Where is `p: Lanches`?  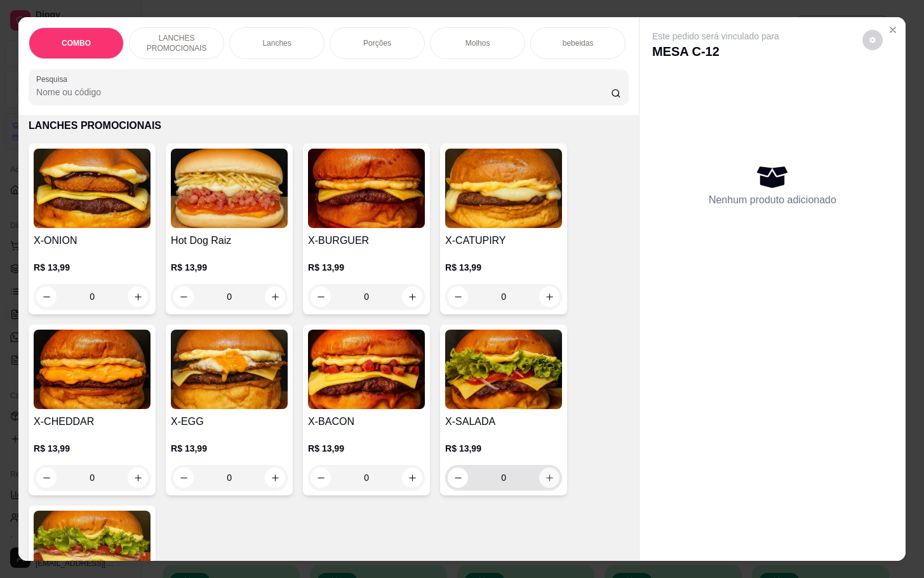 p: Lanches is located at coordinates (276, 44).